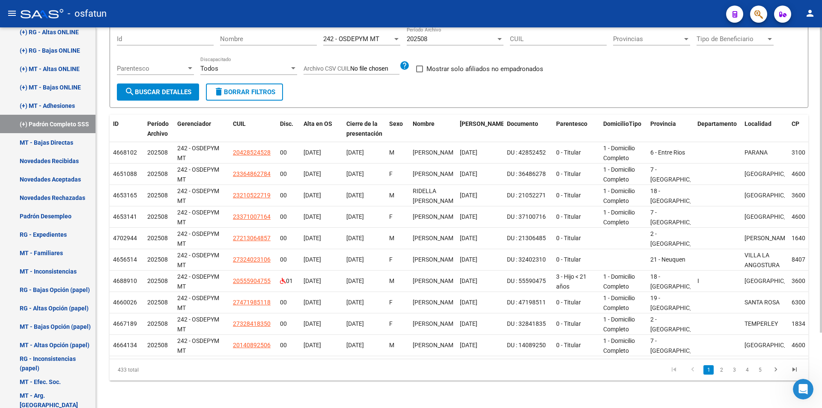 Image resolution: width=822 pixels, height=408 pixels. What do you see at coordinates (209, 68) in the screenshot?
I see `span: Todos` at bounding box center [209, 68].